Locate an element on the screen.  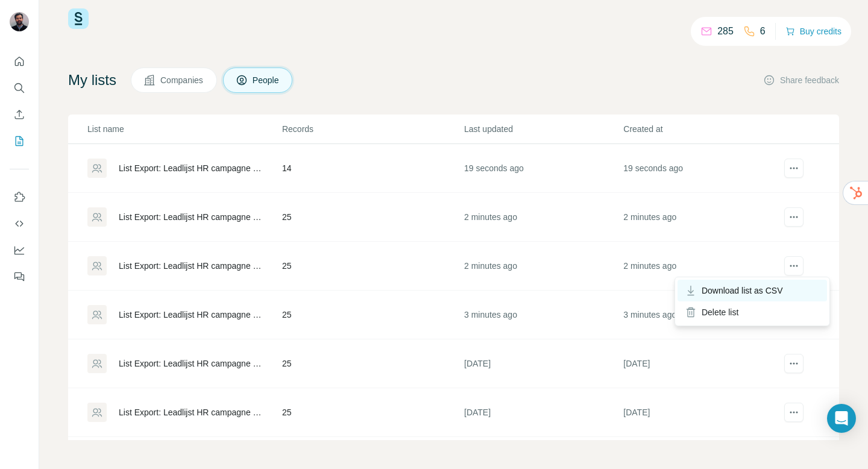
button: Share feedback is located at coordinates (801, 81).